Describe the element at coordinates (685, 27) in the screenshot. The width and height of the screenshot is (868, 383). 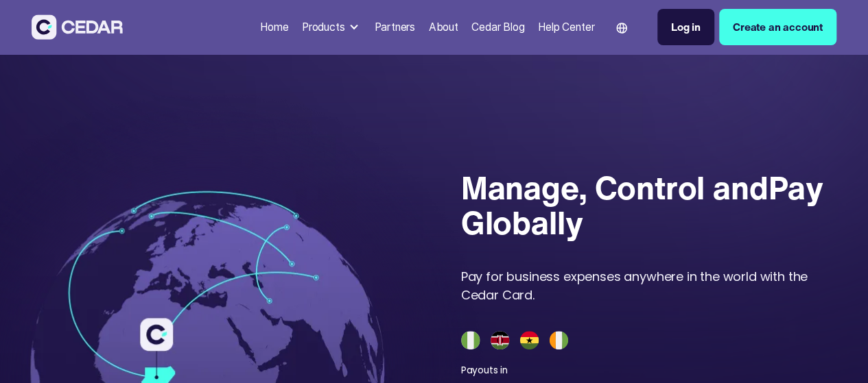
I see `a: Log in` at that location.